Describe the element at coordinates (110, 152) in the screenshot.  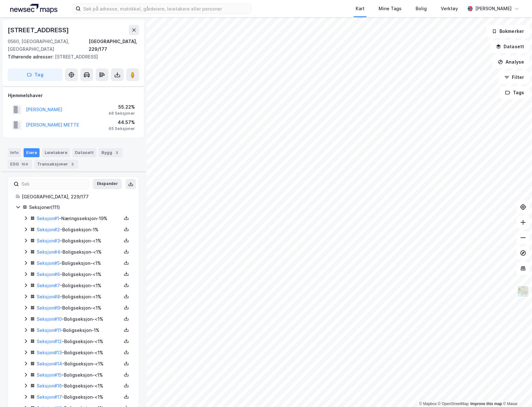
I see `div: Bygg` at that location.